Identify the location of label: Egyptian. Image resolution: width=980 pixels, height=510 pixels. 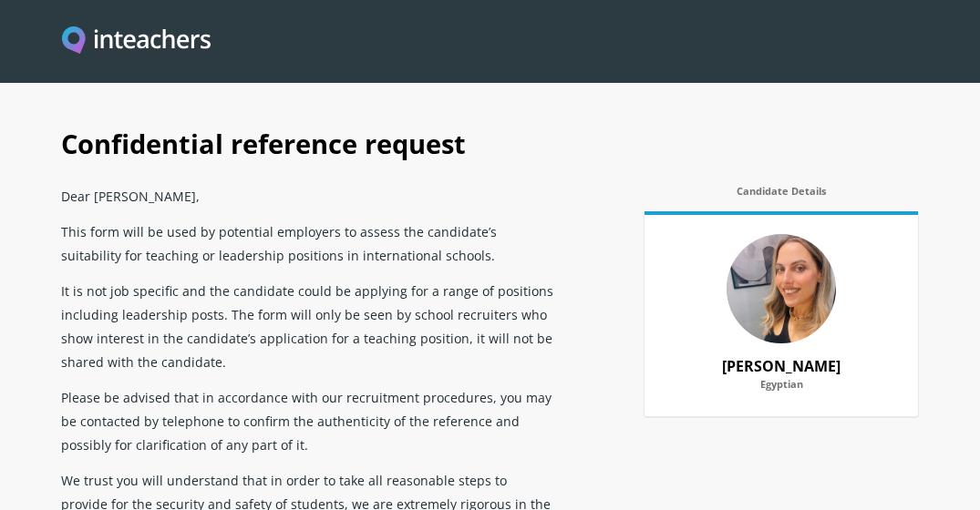
(781, 389).